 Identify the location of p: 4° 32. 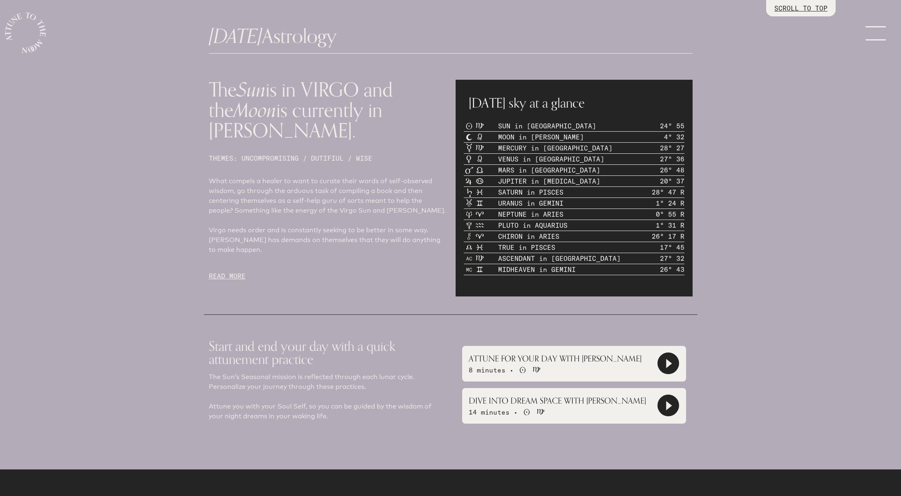
(674, 137).